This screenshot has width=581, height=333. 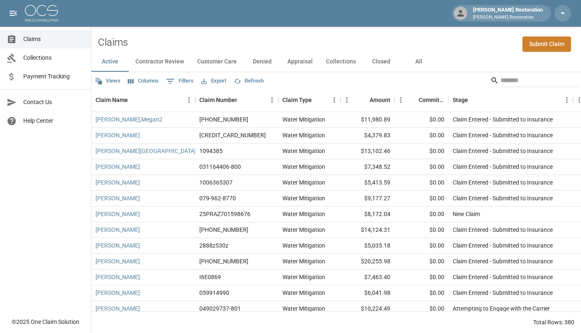 I want to click on div: 300-0425848-2025, so click(x=224, y=262).